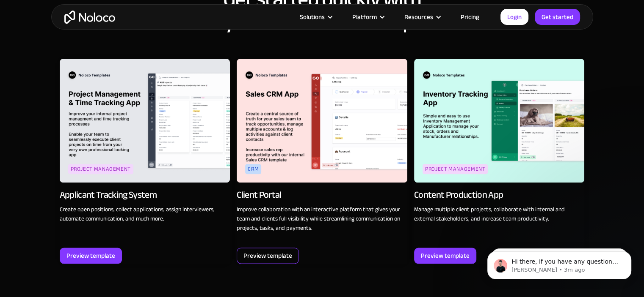  What do you see at coordinates (90, 17) in the screenshot?
I see `a: home` at bounding box center [90, 17].